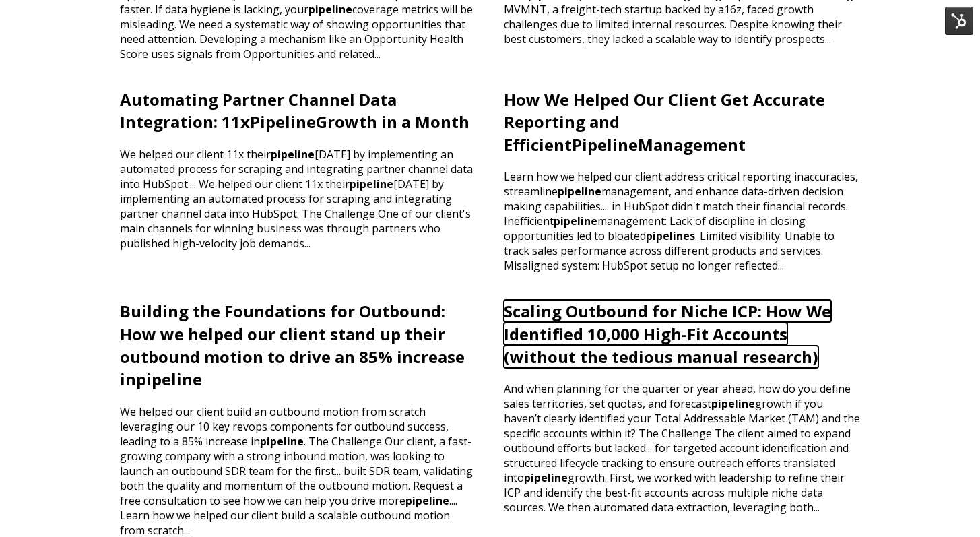  What do you see at coordinates (293, 345) in the screenshot?
I see `a: Building the Foundations for Outbound: How we helped our client stand up their outbound motion to...` at bounding box center [293, 345].